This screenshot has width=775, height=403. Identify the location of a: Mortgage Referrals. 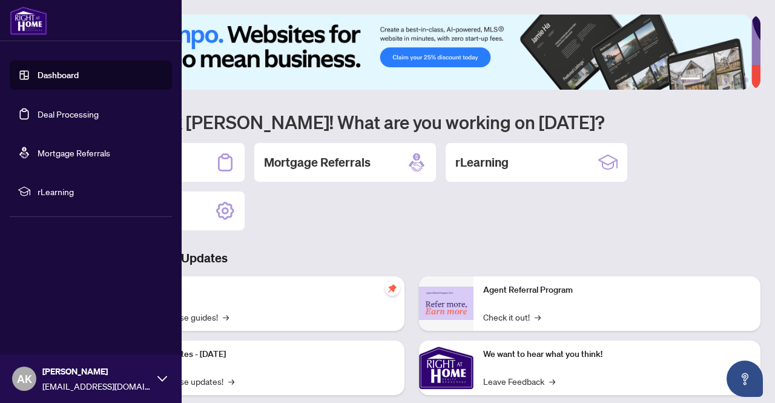
(74, 153).